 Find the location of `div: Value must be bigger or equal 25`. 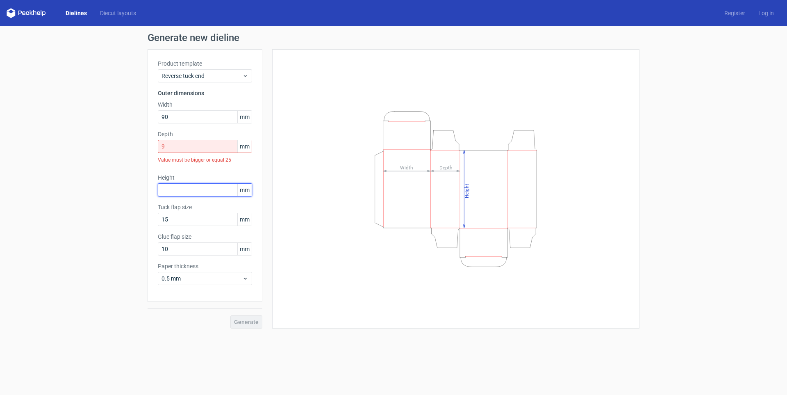

div: Value must be bigger or equal 25 is located at coordinates (205, 160).